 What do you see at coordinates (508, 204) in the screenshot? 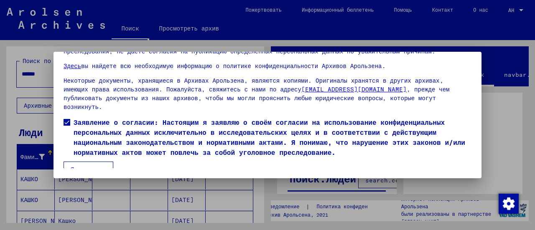
I see `img: Изменить согласие` at bounding box center [508, 204].